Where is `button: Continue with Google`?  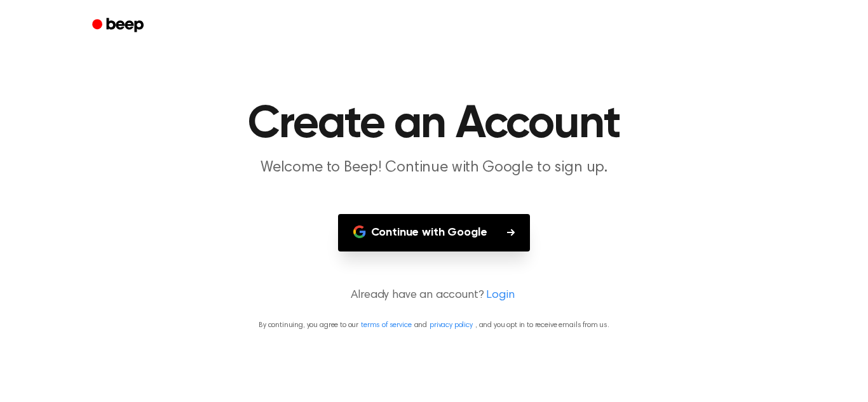
button: Continue with Google is located at coordinates (434, 233).